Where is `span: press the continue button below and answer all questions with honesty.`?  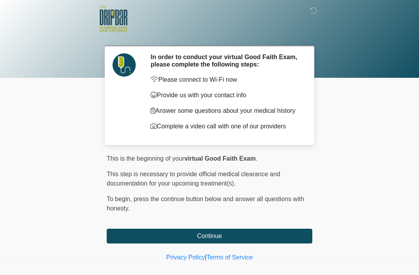
span: press the continue button below and answer all questions with honesty. is located at coordinates (205, 203).